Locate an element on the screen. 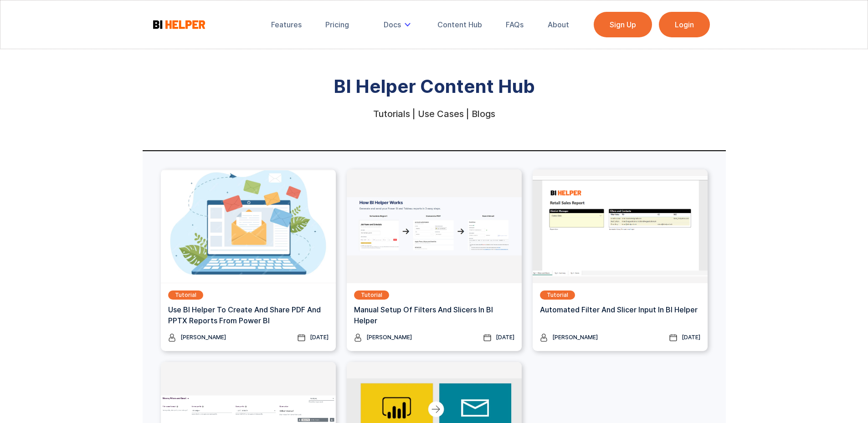 This screenshot has height=423, width=868. h3: Automated Filter and Slicer Input in BI Helper is located at coordinates (619, 309).